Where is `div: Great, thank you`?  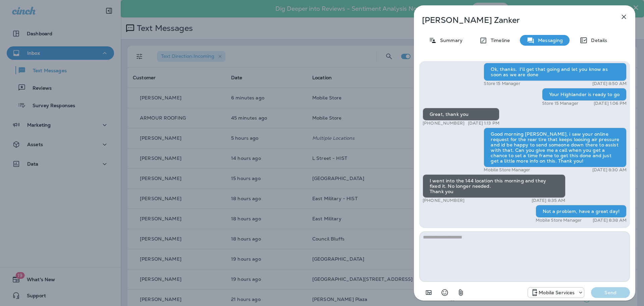 div: Great, thank you is located at coordinates (461, 115).